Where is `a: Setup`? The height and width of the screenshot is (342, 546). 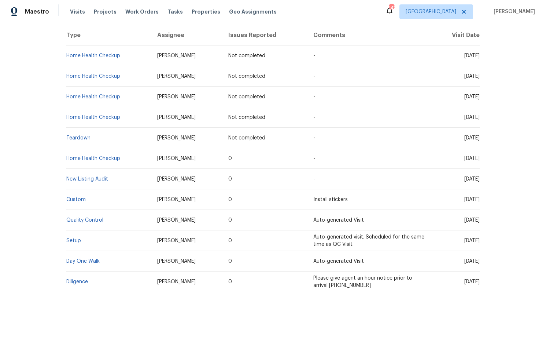
a: Setup is located at coordinates (74, 240).